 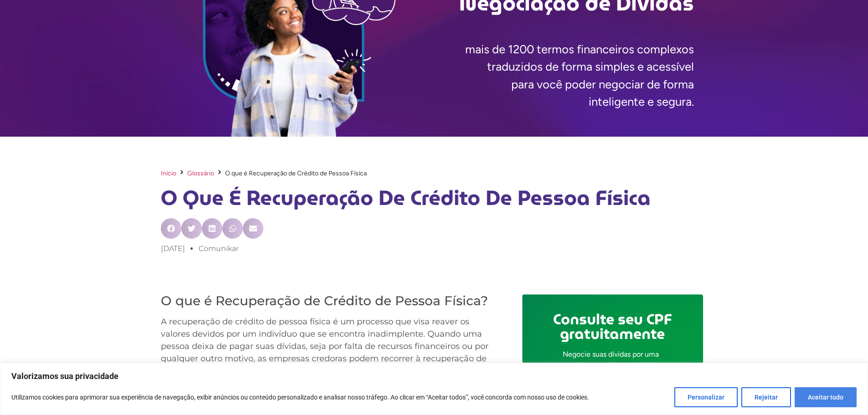 What do you see at coordinates (434, 198) in the screenshot?
I see `h1: O que é Recuperação de Crédito de Pessoa Física` at bounding box center [434, 198].